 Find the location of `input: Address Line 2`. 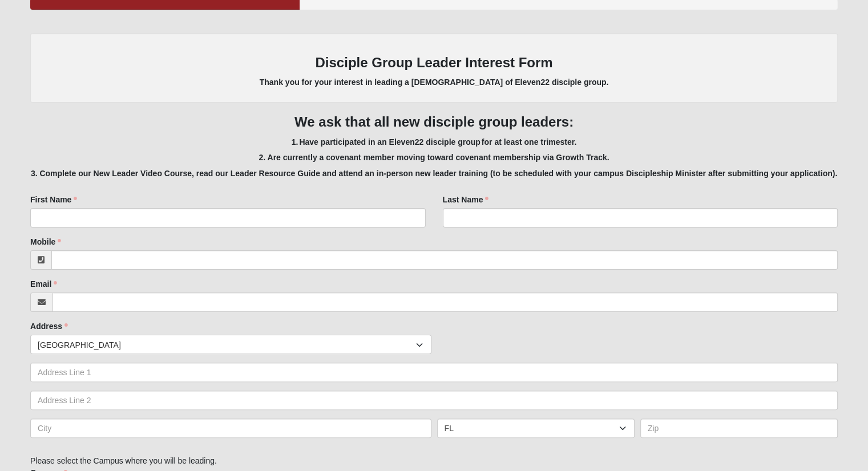

input: Address Line 2 is located at coordinates (433, 400).